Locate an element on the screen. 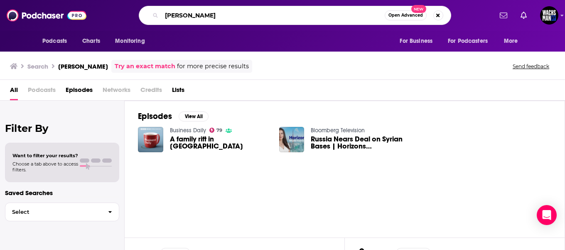  a: Podchaser - Follow, Share and Rate Podcasts is located at coordinates (46, 15).